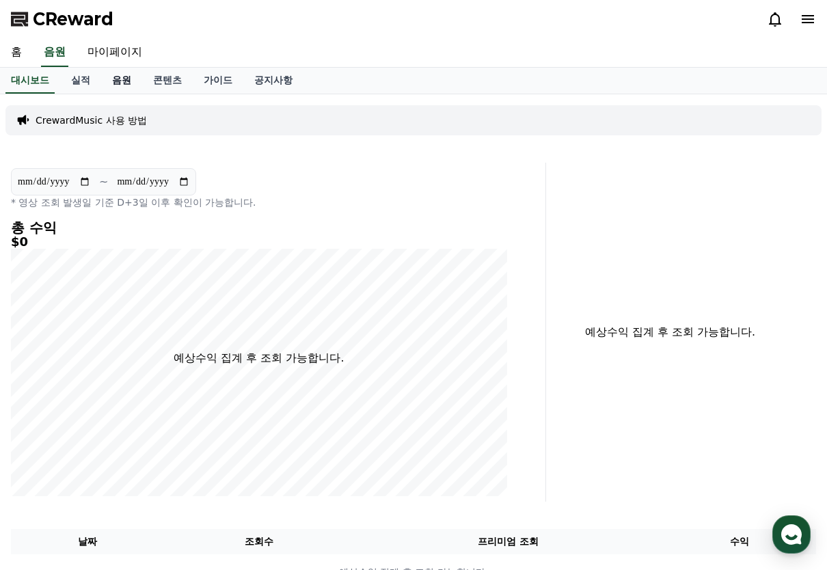 The width and height of the screenshot is (827, 570). Describe the element at coordinates (218, 81) in the screenshot. I see `a: 가이드` at that location.